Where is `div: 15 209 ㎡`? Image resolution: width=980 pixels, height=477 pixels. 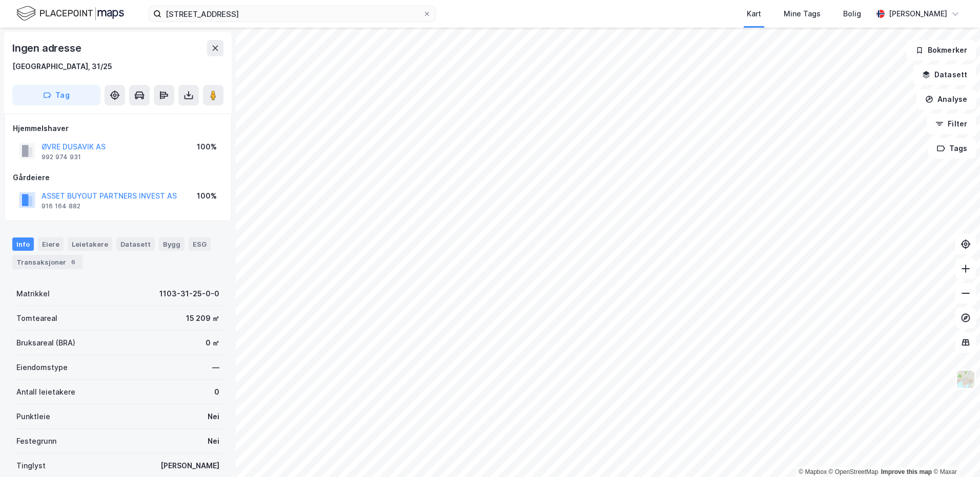
div: 15 209 ㎡ is located at coordinates (203, 319).